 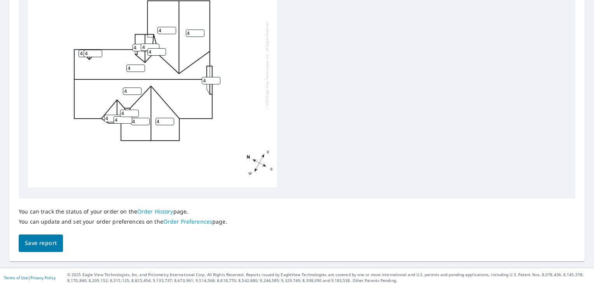 What do you see at coordinates (41, 243) in the screenshot?
I see `span: Save report` at bounding box center [41, 243].